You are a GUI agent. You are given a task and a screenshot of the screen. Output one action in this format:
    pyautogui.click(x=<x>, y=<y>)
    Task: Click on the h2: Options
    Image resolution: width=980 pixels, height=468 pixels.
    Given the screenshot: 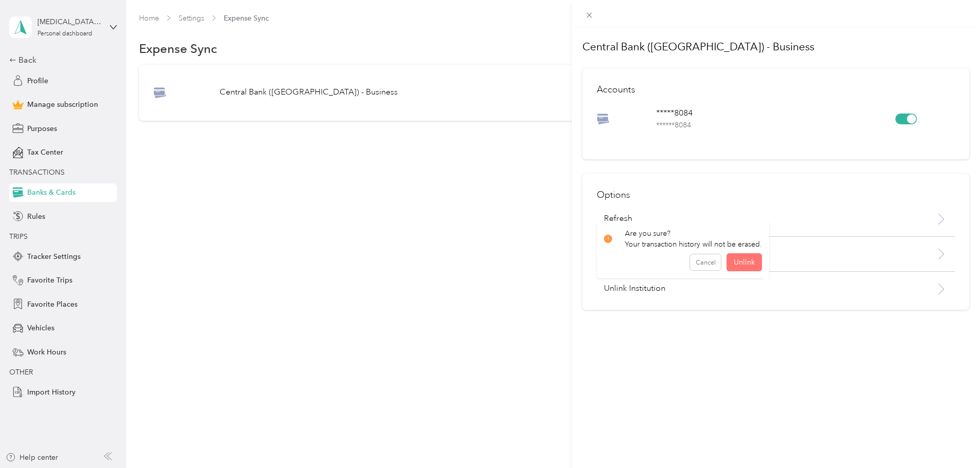 What is the action you would take?
    pyautogui.click(x=776, y=194)
    